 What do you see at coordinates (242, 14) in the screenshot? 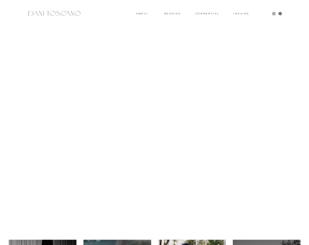
I see `h3: Inquire` at bounding box center [242, 14].